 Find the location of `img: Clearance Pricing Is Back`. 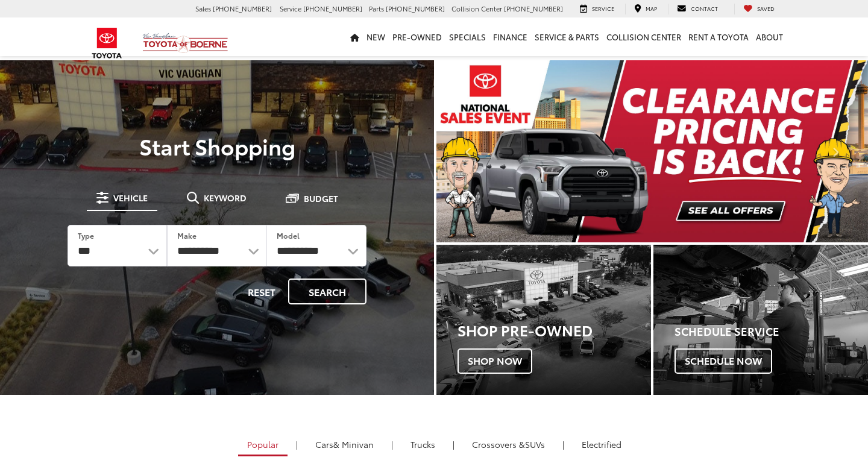

img: Clearance Pricing Is Back is located at coordinates (652, 152).